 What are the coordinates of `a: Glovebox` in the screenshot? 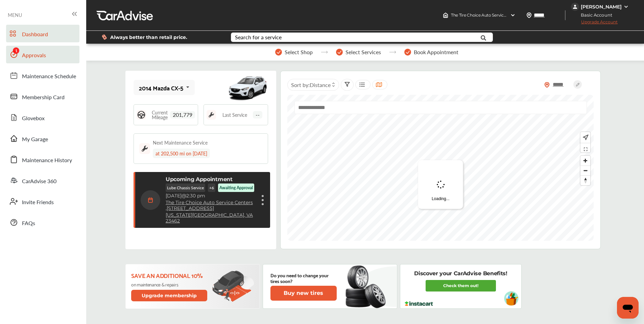 It's located at (43, 117).